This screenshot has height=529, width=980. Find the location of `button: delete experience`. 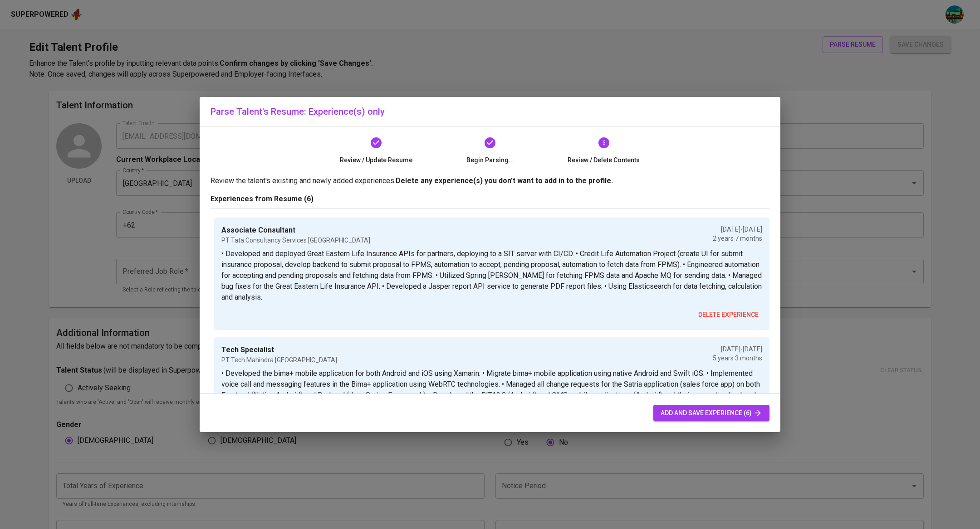

button: delete experience is located at coordinates (728, 315).